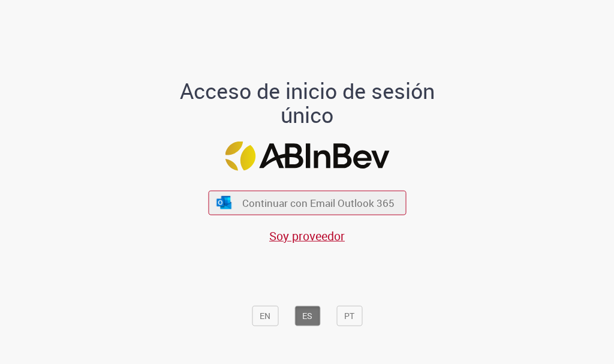 This screenshot has height=364, width=614. I want to click on button: ES, so click(307, 316).